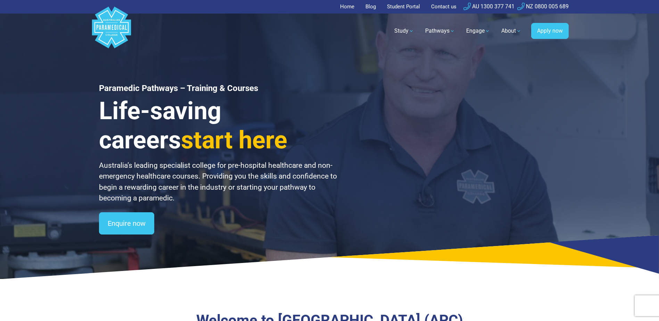 Image resolution: width=659 pixels, height=321 pixels. Describe the element at coordinates (543, 6) in the screenshot. I see `a: NZ 0800 005 689` at that location.